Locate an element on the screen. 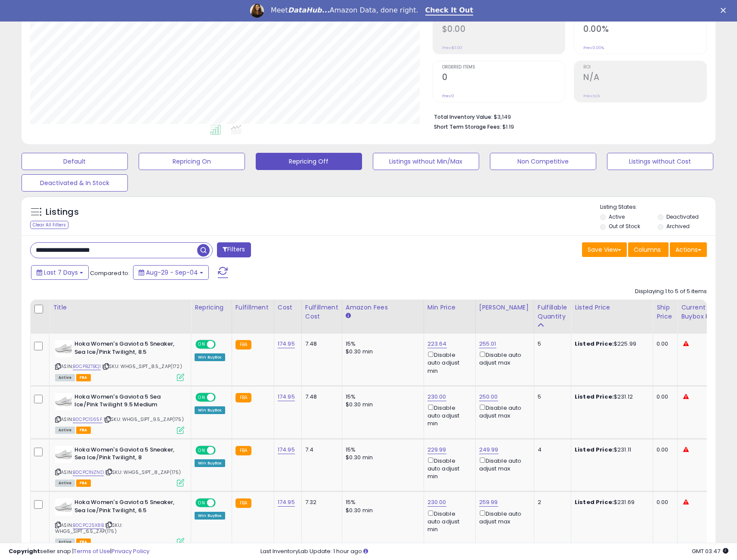 This screenshot has height=560, width=737. div: Title is located at coordinates (120, 307).